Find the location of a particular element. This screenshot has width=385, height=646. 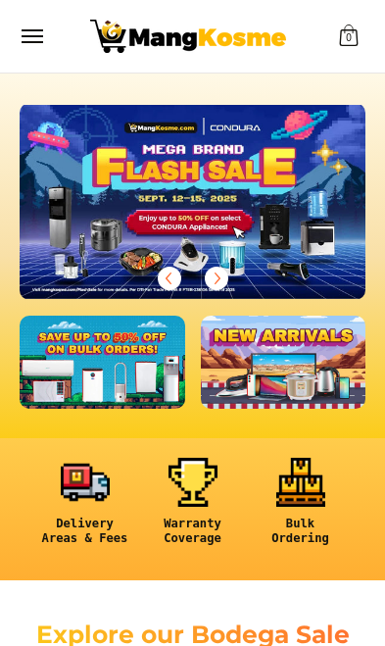

span: 0 is located at coordinates (349, 38).